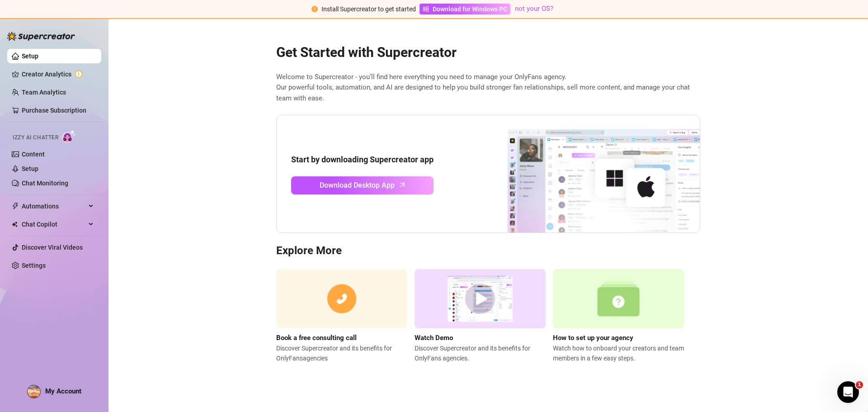 The width and height of the screenshot is (868, 412). What do you see at coordinates (362, 186) in the screenshot?
I see `a: Download Desktop Apparrow-up` at bounding box center [362, 186].